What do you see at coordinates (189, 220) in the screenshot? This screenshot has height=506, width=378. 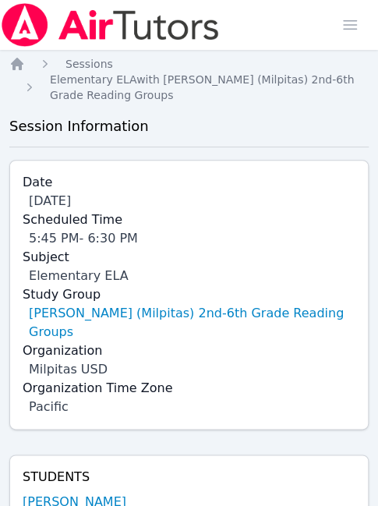 I see `label: Scheduled Time` at bounding box center [189, 220].